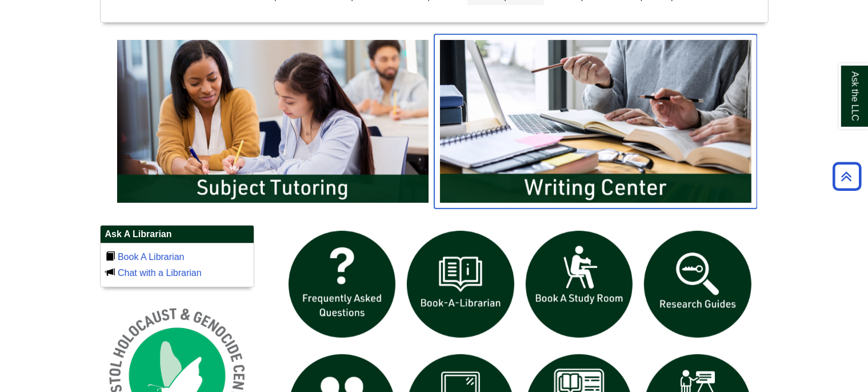  What do you see at coordinates (159, 273) in the screenshot?
I see `a: Chat with a Librarian` at bounding box center [159, 273].